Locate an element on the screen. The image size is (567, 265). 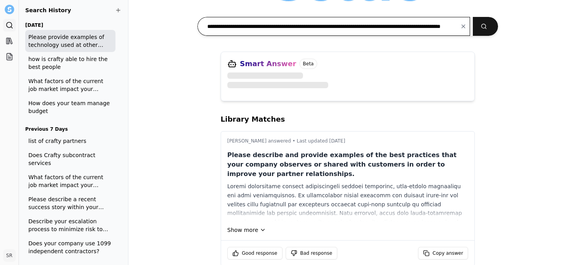
span: Does your company use 1099 independent contractors? is located at coordinates (70, 248).